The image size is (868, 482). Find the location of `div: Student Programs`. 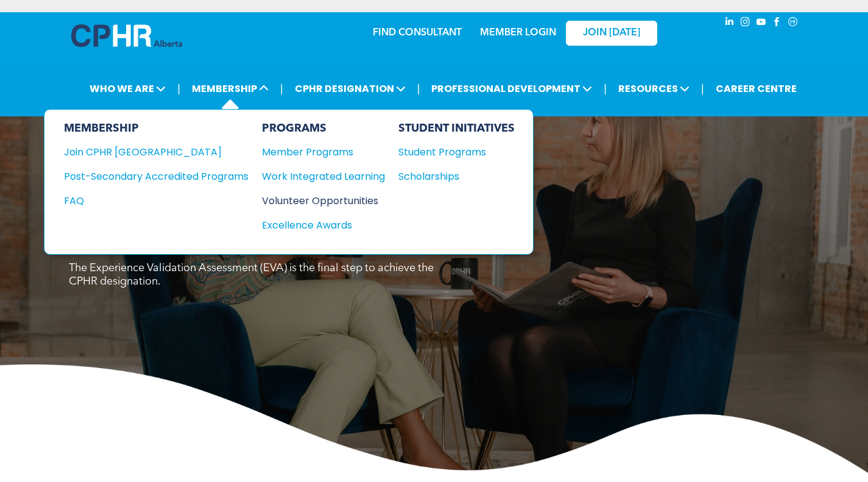

div: Student Programs is located at coordinates (451, 151).